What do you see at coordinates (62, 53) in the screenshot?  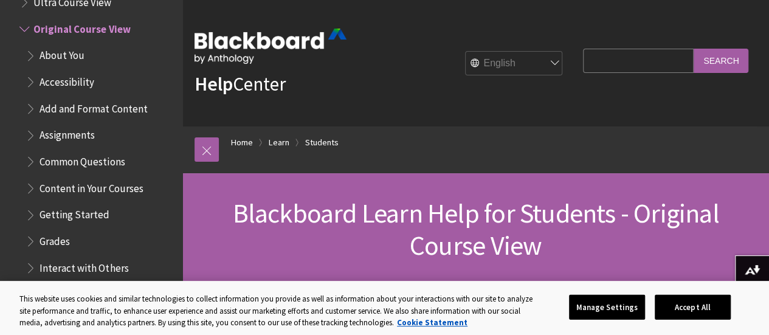 I see `span: About You` at bounding box center [62, 53].